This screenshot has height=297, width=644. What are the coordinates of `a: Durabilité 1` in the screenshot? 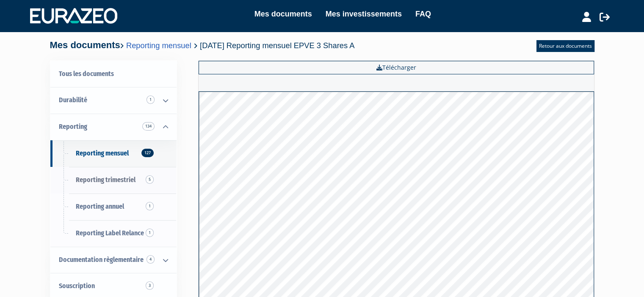 It's located at (113, 100).